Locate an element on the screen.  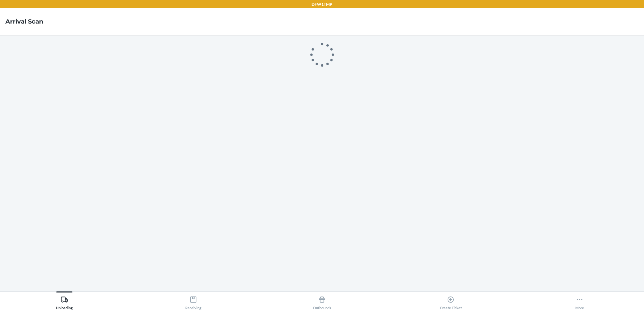
div: Outbounds is located at coordinates (322, 302).